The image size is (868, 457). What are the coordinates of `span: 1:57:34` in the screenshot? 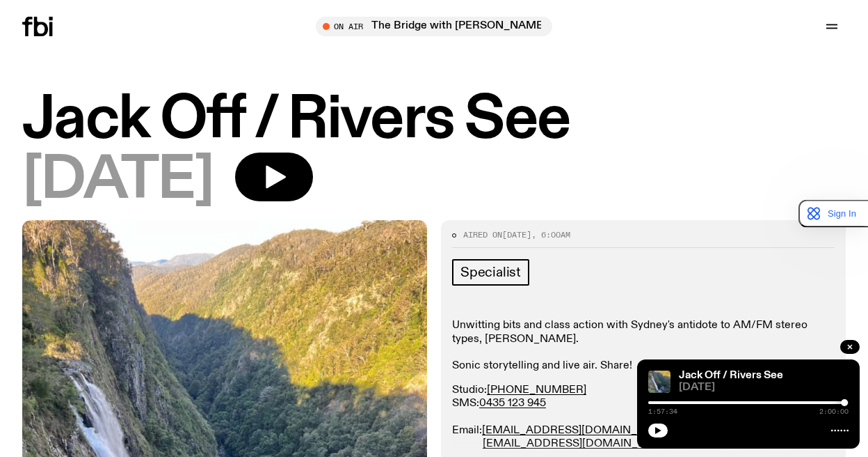 It's located at (663, 412).